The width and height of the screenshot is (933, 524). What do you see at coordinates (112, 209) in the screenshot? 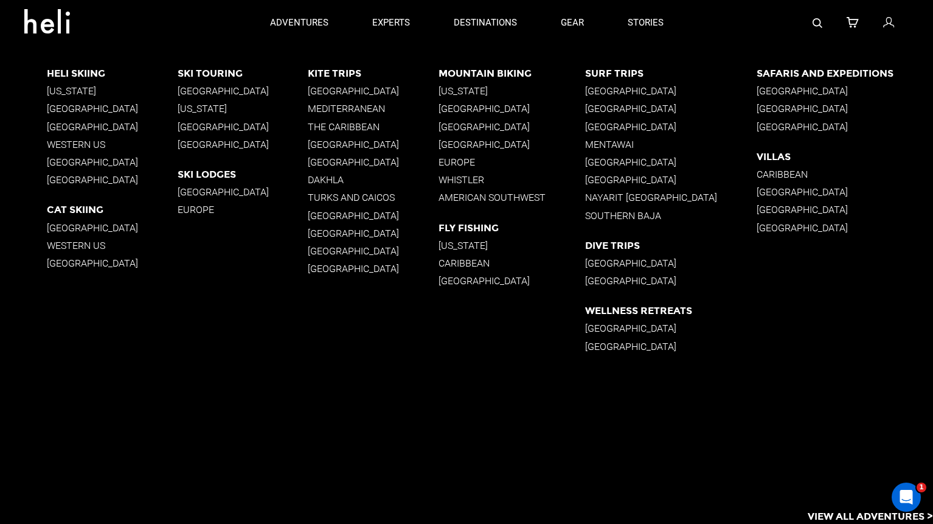
I see `p: Cat Skiing` at bounding box center [112, 209].